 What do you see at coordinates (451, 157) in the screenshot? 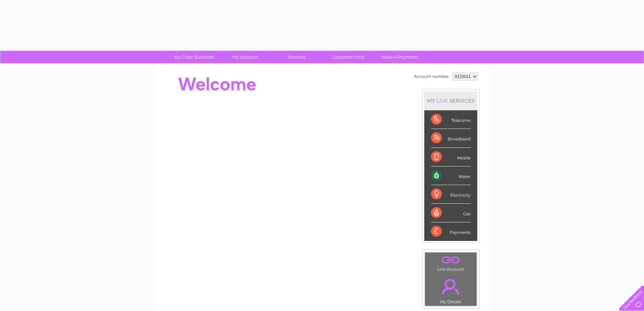
I see `div: Mobile` at bounding box center [451, 157].